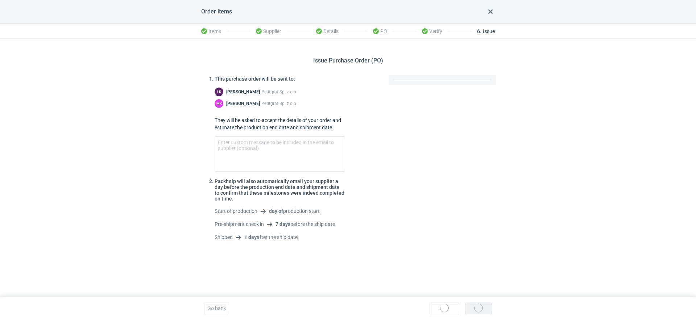  What do you see at coordinates (483, 31) in the screenshot?
I see `li: Issue` at bounding box center [483, 31].